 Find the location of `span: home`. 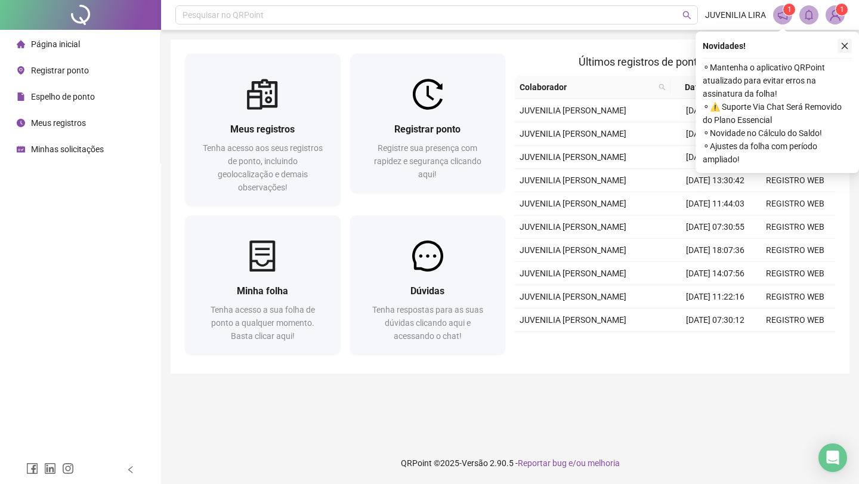

span: home is located at coordinates (21, 44).